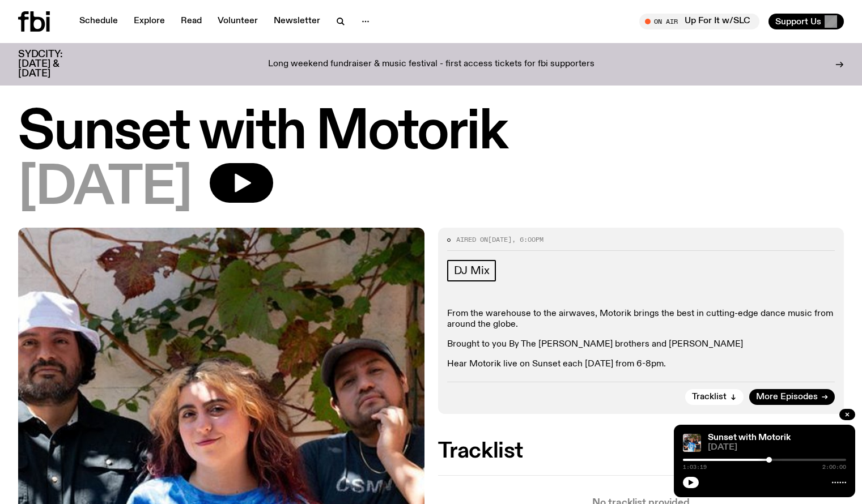 This screenshot has width=862, height=504. Describe the element at coordinates (99, 22) in the screenshot. I see `a: Schedule` at that location.